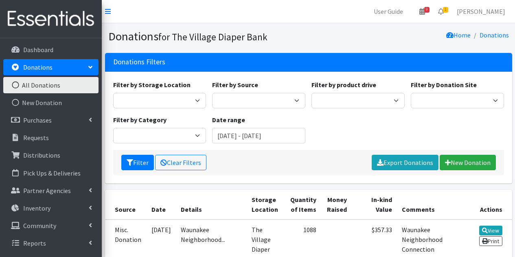 This screenshot has height=257, width=515. What do you see at coordinates (51, 120) in the screenshot?
I see `a: Purchases` at bounding box center [51, 120].